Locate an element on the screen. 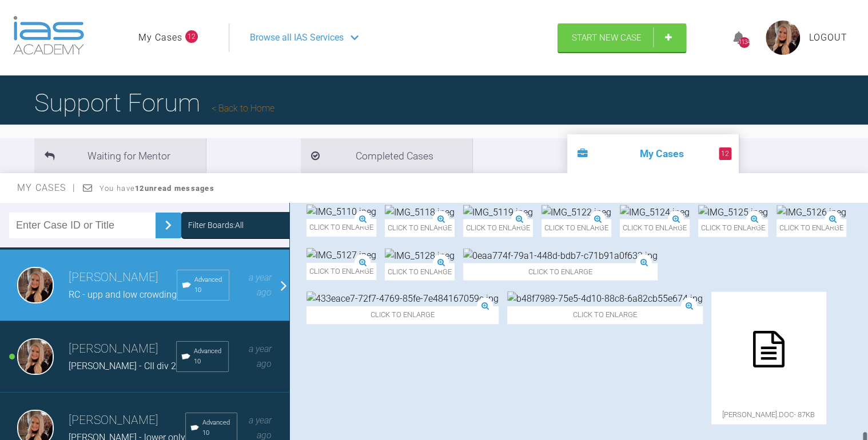  a: Logout is located at coordinates (828, 37).